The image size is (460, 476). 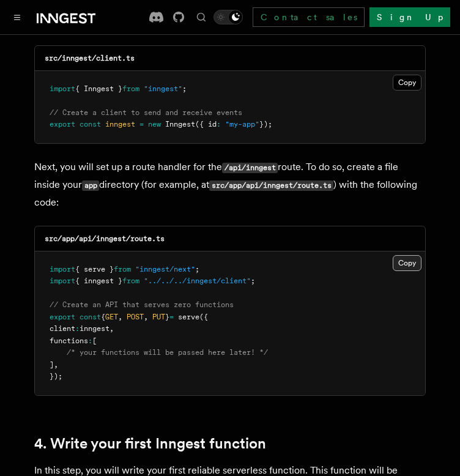 I want to click on code: /api/inngest, so click(x=250, y=167).